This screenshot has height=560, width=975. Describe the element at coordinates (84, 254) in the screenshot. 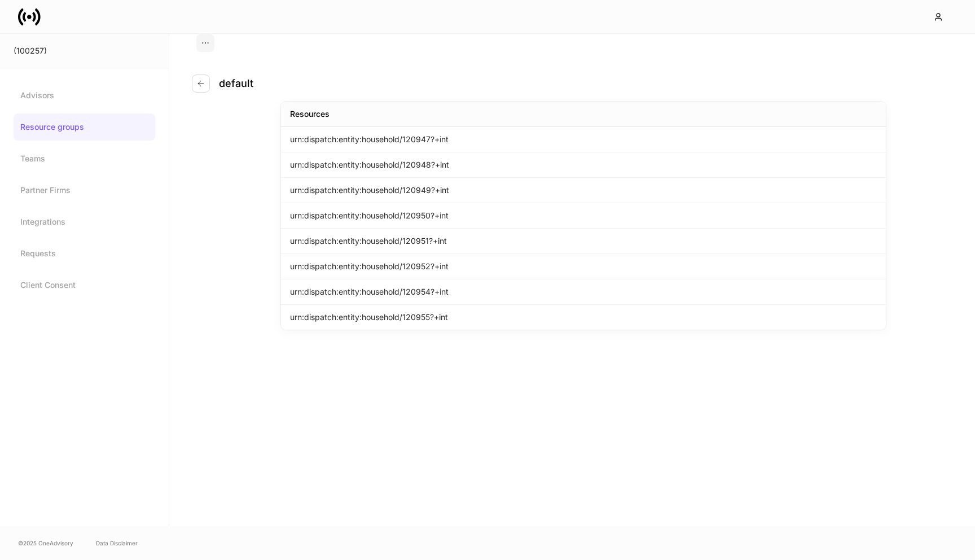

I see `a: Requests` at that location.